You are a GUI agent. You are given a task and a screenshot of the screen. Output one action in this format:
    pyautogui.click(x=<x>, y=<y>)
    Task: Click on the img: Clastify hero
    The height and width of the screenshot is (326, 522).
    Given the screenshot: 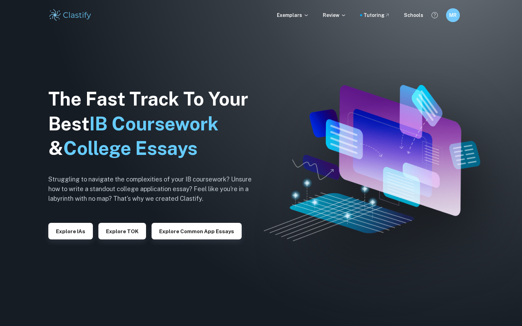 What is the action you would take?
    pyautogui.click(x=372, y=163)
    